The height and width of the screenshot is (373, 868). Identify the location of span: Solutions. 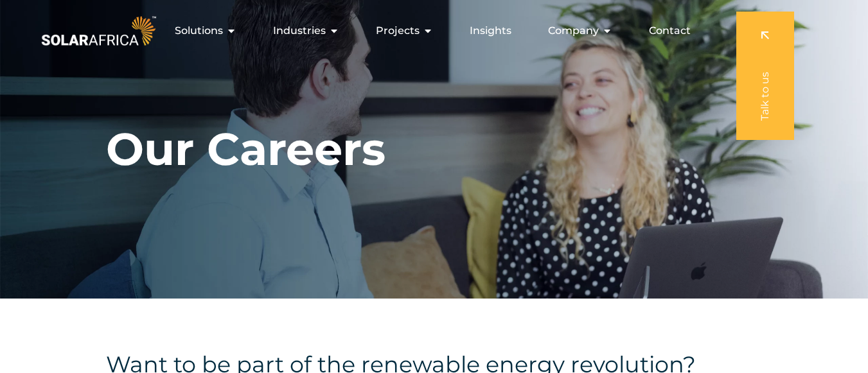
(199, 31).